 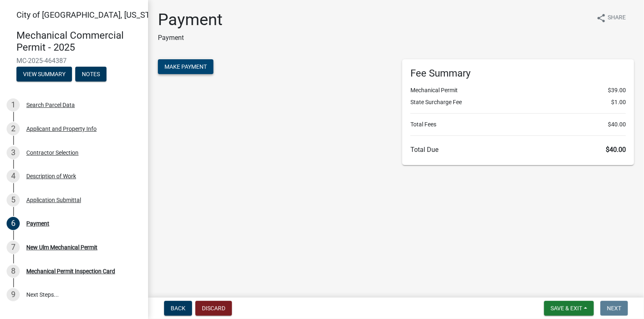 I want to click on span: Make Payment, so click(x=186, y=67).